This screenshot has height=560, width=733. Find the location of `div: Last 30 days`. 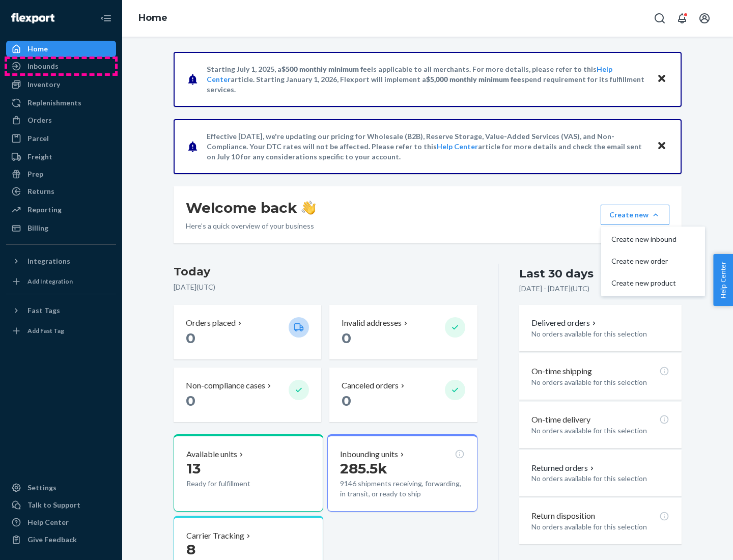

div: Last 30 days is located at coordinates (556, 273).